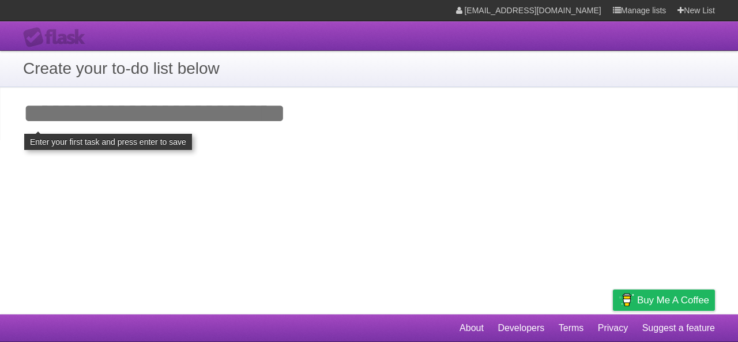  I want to click on a: Privacy, so click(613, 328).